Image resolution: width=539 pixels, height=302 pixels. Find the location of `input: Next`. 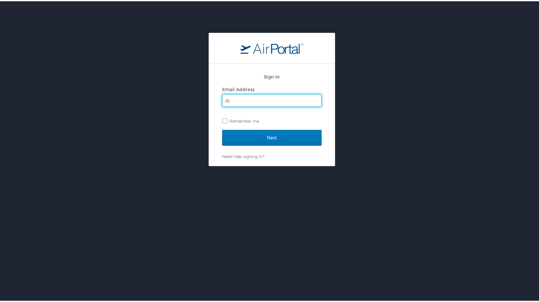

input: Next is located at coordinates (272, 136).